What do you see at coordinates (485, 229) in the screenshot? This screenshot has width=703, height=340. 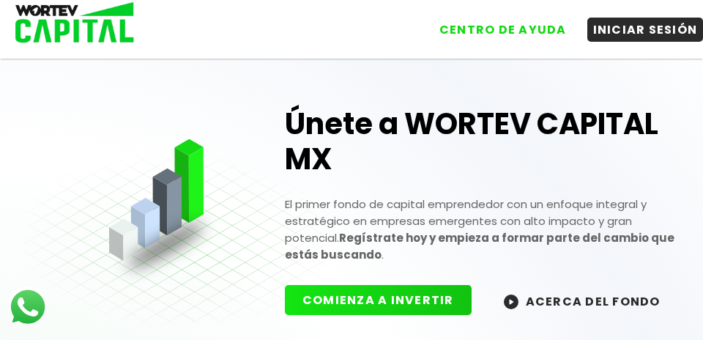 I see `p: El primer fondo de capital emprendedor con un enfoque integral y estratégico en empresas emergent...` at bounding box center [485, 229].